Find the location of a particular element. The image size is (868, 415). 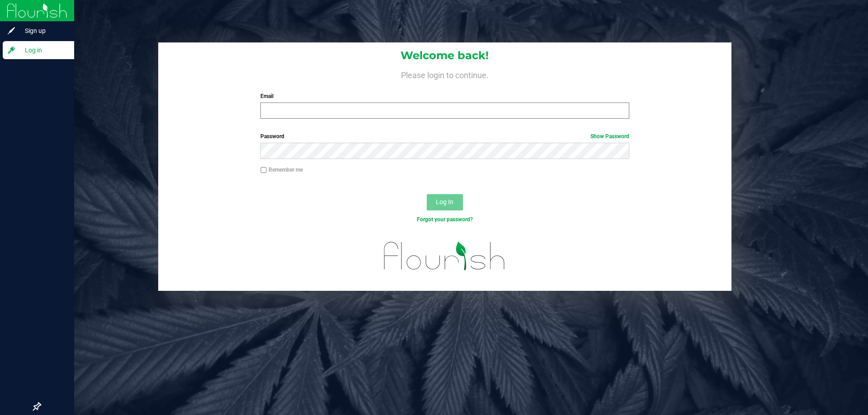

label: Email is located at coordinates (444, 96).